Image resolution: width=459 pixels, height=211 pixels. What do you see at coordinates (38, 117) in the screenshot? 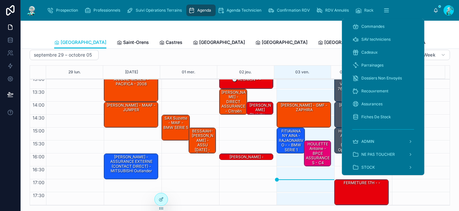
I see `span: 14:30` at bounding box center [38, 117].